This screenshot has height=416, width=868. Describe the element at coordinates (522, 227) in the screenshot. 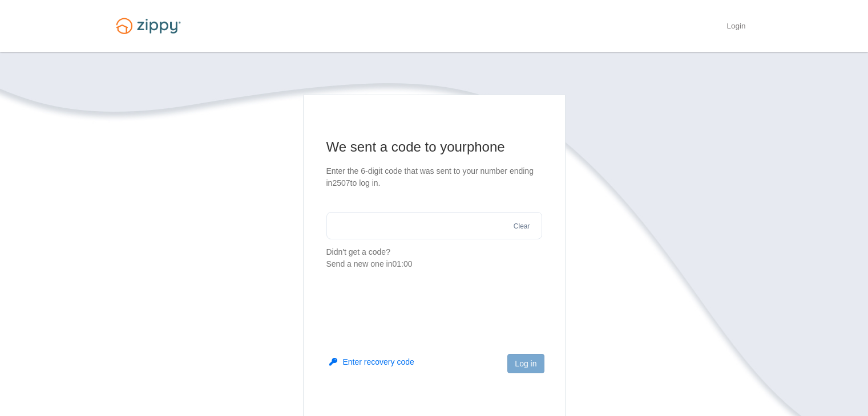

I see `button: Clear` at that location.